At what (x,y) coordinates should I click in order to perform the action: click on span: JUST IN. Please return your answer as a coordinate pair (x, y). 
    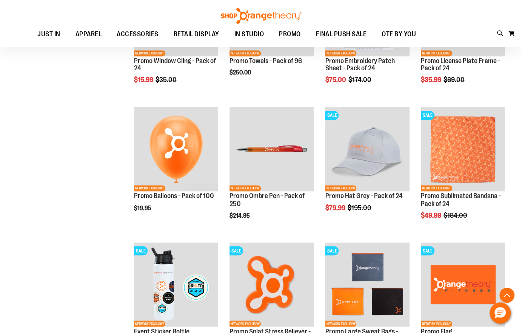
    Looking at the image, I should click on (49, 34).